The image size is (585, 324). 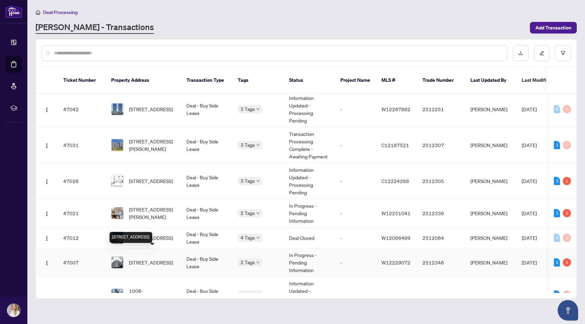 What do you see at coordinates (547, 80) in the screenshot?
I see `th: Last Modified Date` at bounding box center [547, 80].